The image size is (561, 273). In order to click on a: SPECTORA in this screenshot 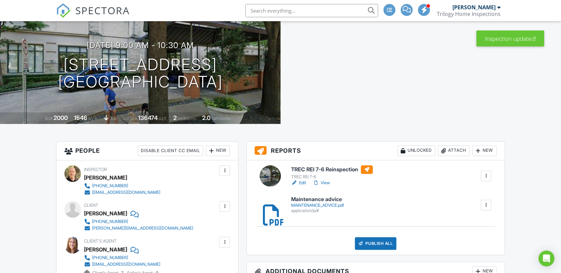, I will do `click(93, 16)`.